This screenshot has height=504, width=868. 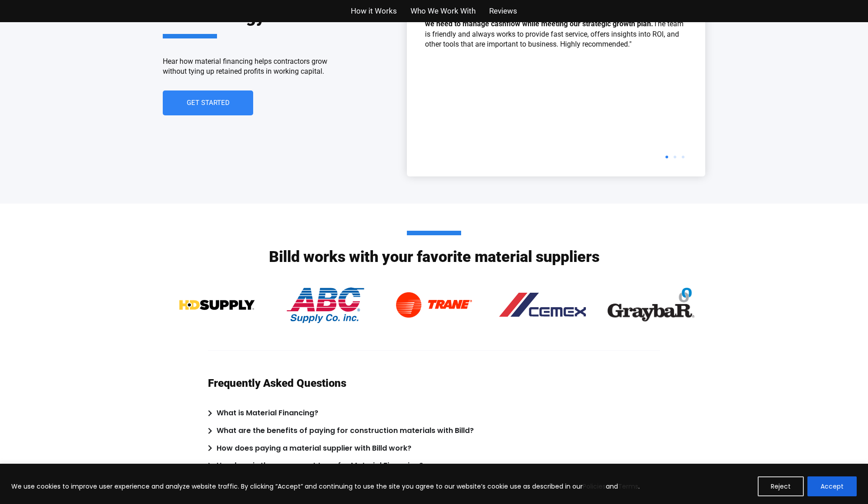 I want to click on span: Go to slide 1, so click(x=667, y=157).